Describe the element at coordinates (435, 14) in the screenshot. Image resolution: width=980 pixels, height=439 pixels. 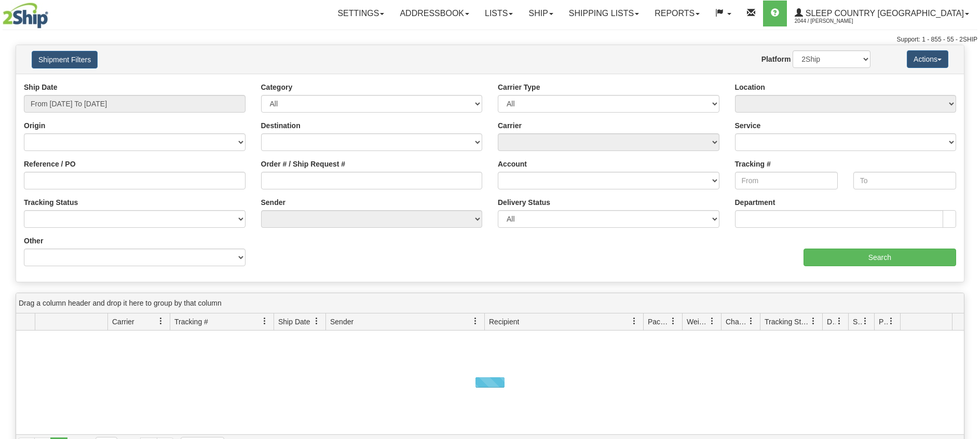
I see `a: Addressbook` at that location.